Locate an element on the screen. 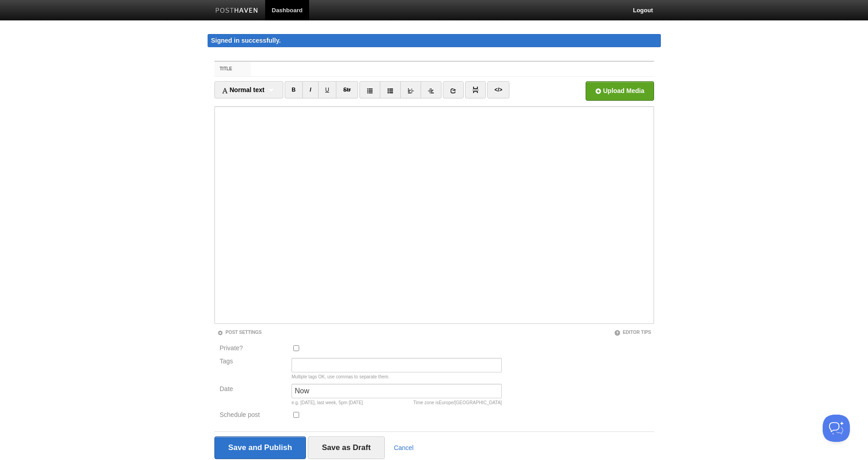 The height and width of the screenshot is (460, 868). div: Multiple tags OK, use commas to separate them. is located at coordinates (397, 377).